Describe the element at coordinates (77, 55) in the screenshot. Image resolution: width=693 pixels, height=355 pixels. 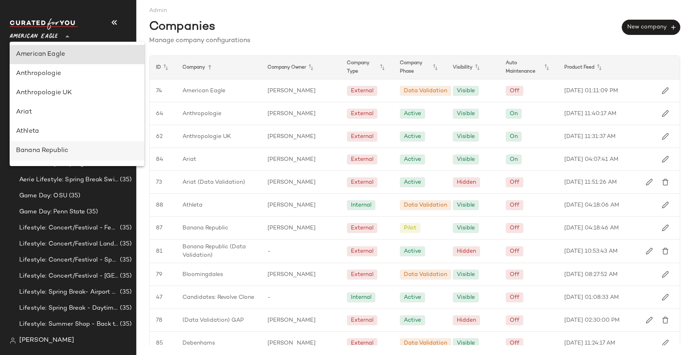
I see `div: American Eagle` at that location.